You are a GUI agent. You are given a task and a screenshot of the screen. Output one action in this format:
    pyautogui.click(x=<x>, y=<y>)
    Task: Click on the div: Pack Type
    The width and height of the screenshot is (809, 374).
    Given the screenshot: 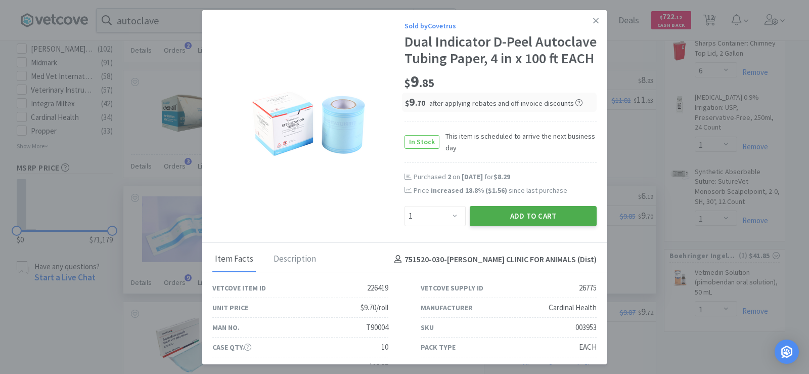 What is the action you would take?
    pyautogui.click(x=438, y=347)
    